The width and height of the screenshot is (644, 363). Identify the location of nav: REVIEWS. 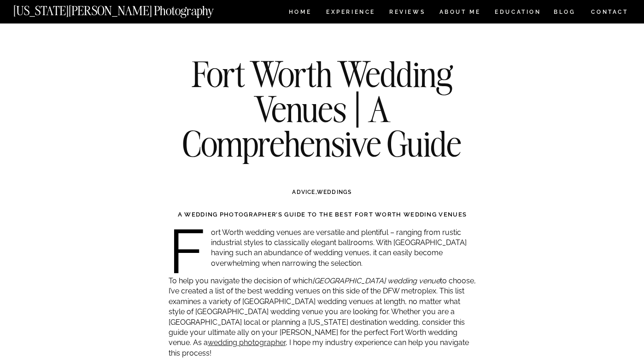
(407, 13).